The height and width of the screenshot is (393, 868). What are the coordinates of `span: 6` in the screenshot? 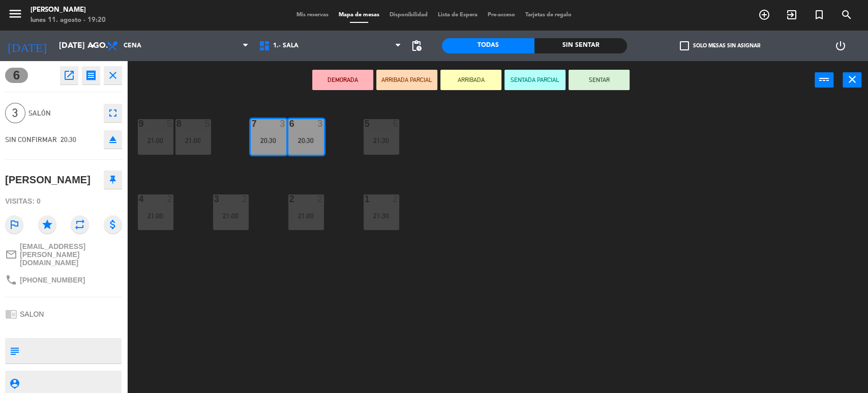 It's located at (16, 75).